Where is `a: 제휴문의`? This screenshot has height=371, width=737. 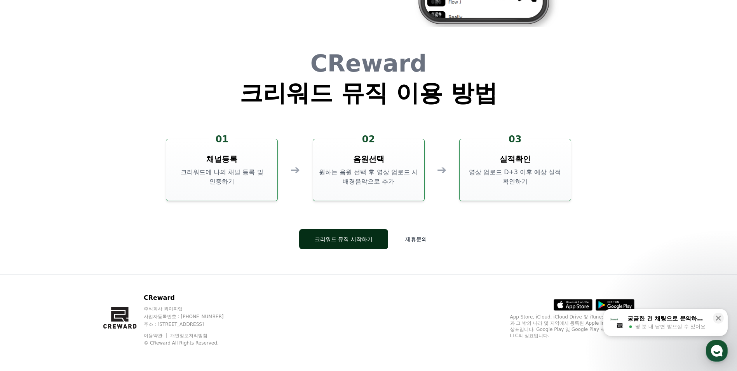 a: 제휴문의 is located at coordinates (416, 239).